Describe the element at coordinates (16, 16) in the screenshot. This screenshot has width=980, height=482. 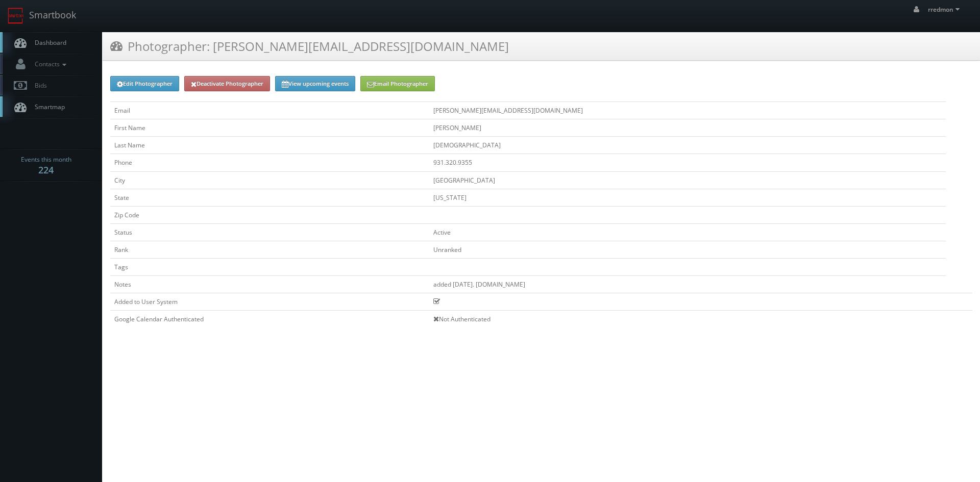
I see `img: smartbook-logo.png` at that location.